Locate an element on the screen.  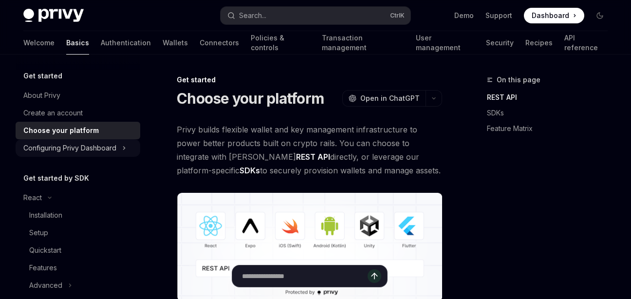
div: Search... is located at coordinates (253, 16).